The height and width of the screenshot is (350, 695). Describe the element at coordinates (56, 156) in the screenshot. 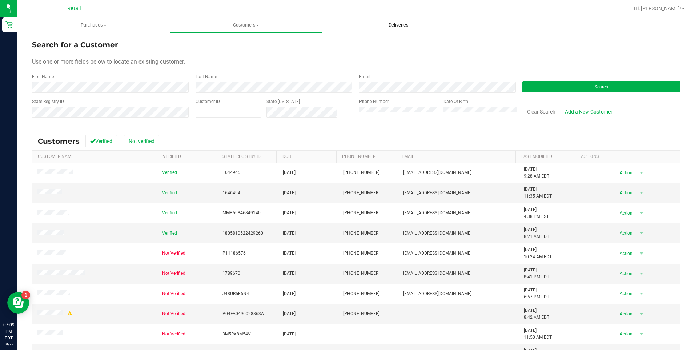

I see `a: Customer Name` at that location.